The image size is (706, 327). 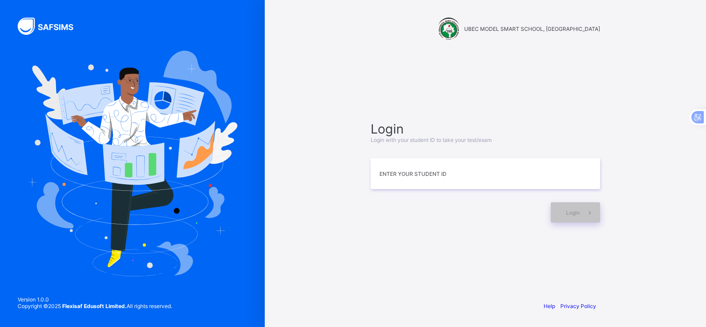 I want to click on span: Version 1.0.0, so click(x=95, y=299).